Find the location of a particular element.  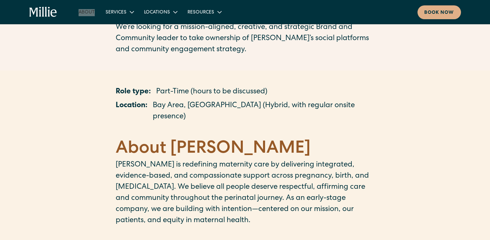

div: Book now is located at coordinates (439, 13).